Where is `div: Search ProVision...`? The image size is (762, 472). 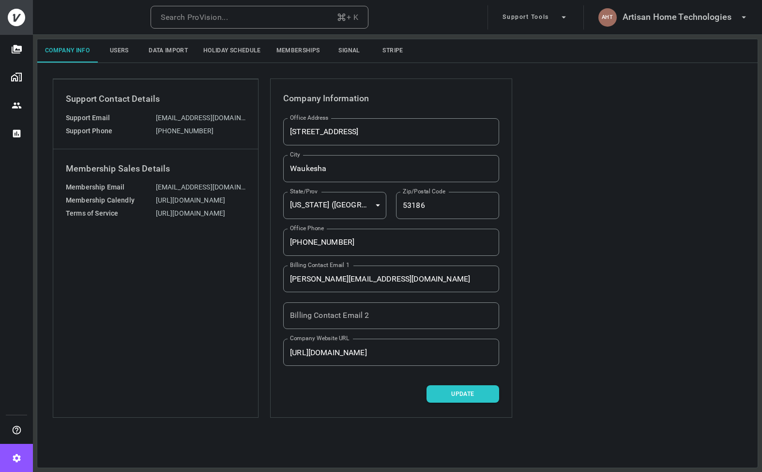 div: Search ProVision... is located at coordinates (194, 17).